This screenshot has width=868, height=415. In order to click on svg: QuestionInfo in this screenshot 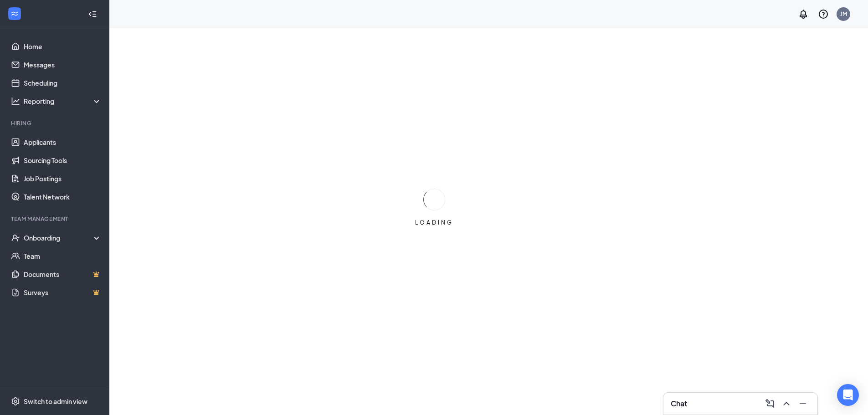, I will do `click(823, 14)`.